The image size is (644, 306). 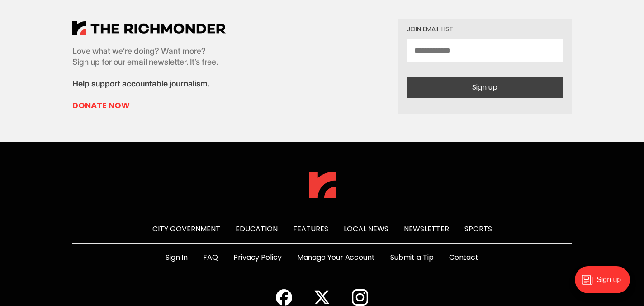 I want to click on button: Sign up, so click(x=485, y=87).